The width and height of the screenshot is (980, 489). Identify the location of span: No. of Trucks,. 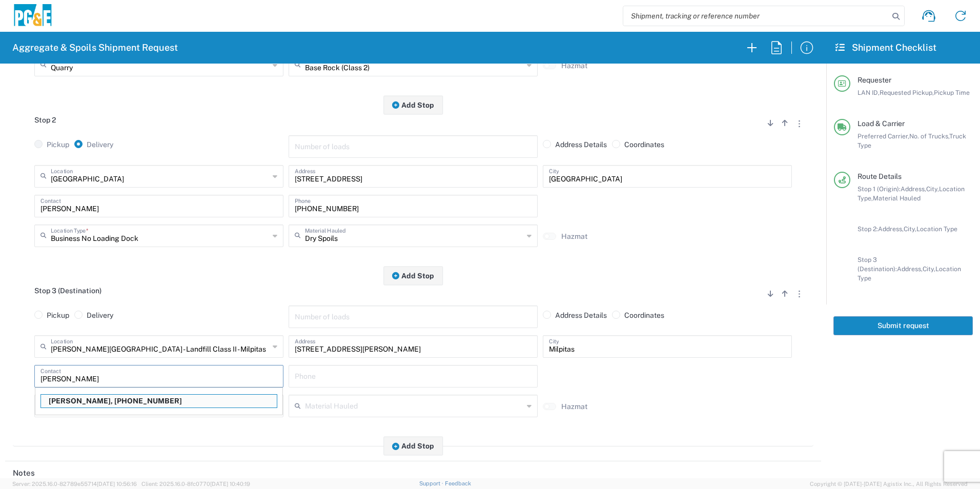
(929, 136).